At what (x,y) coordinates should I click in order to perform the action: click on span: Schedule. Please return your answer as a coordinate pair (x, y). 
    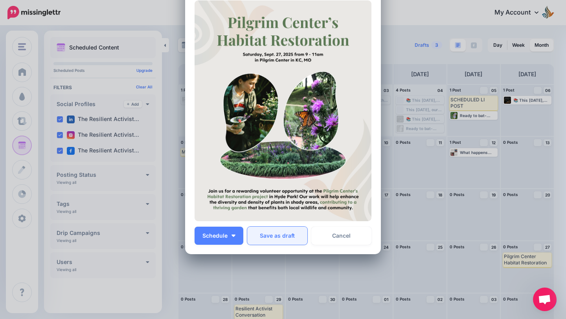
    Looking at the image, I should click on (215, 236).